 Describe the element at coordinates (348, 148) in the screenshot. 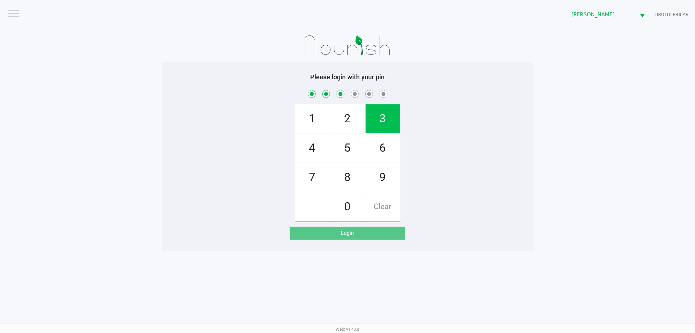

I see `span: 5` at that location.